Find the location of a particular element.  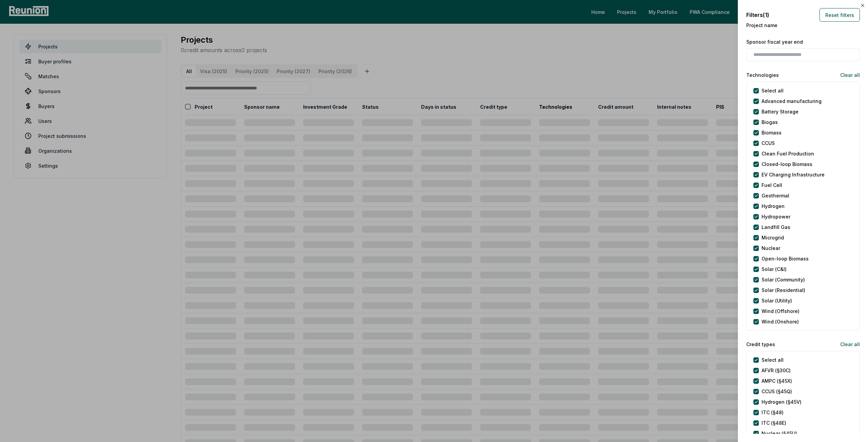

label: Geothermal is located at coordinates (775, 196).